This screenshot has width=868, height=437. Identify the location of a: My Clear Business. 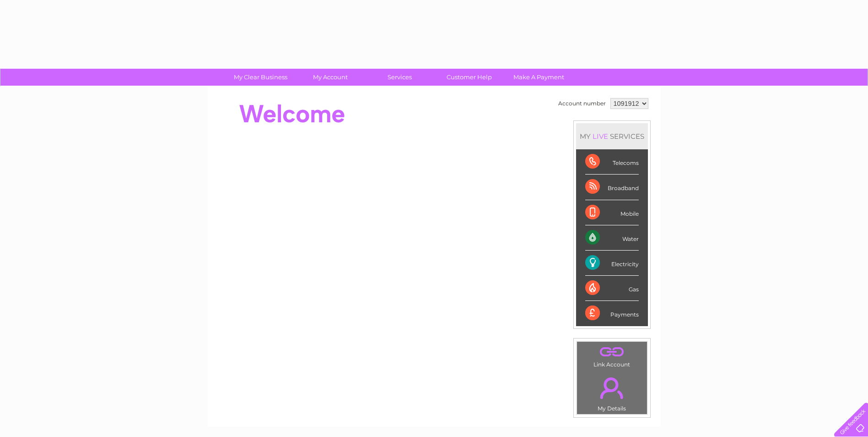
(261, 77).